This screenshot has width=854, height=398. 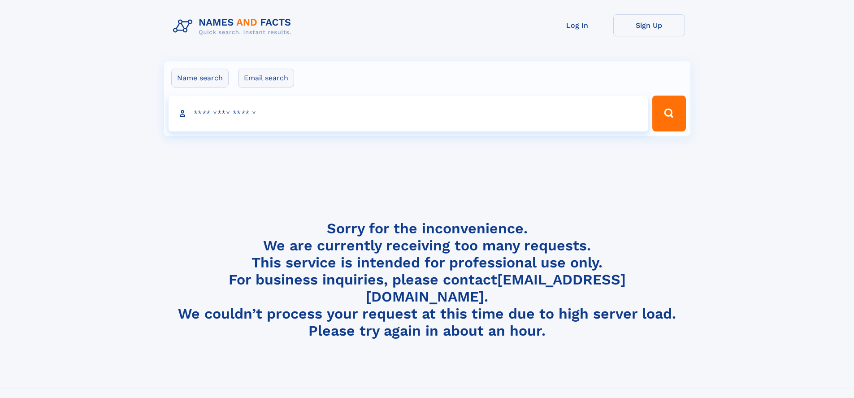 I want to click on a: Sign Up, so click(x=649, y=25).